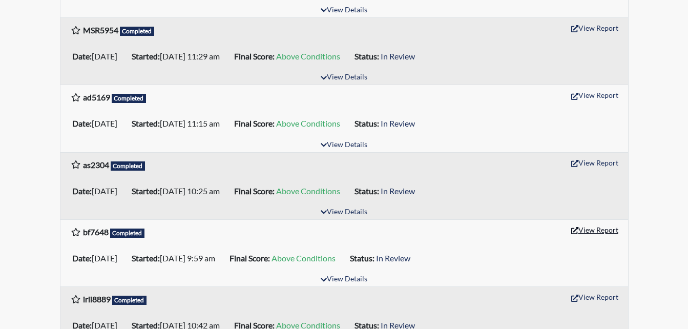  I want to click on b: bf7648, so click(96, 232).